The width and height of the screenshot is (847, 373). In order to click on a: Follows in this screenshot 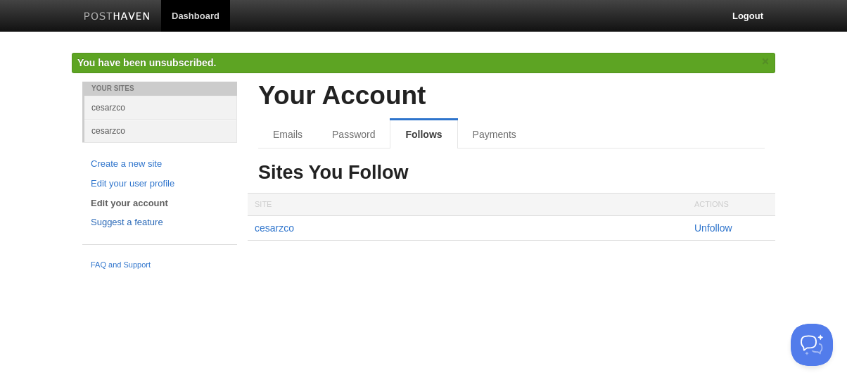, I will do `click(423, 134)`.